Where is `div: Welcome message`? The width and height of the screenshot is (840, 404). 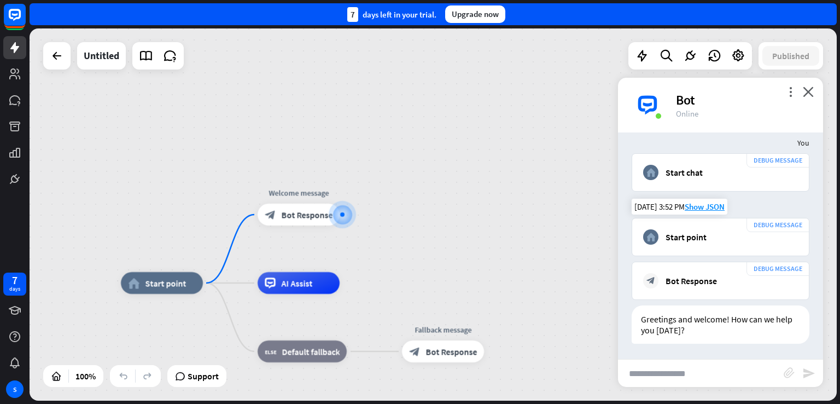 div: Welcome message is located at coordinates (299, 193).